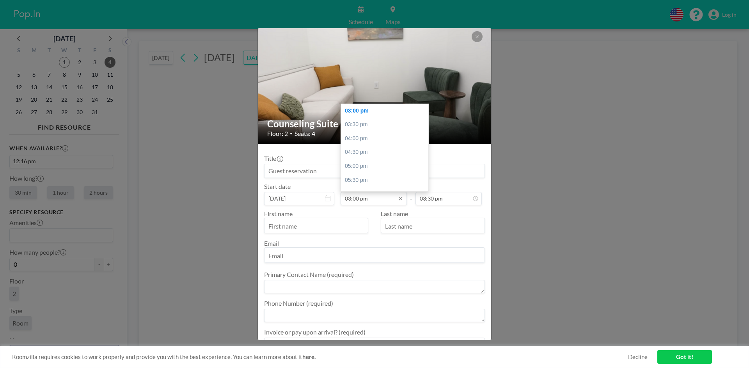 This screenshot has height=368, width=749. I want to click on span: Floor: 2, so click(277, 134).